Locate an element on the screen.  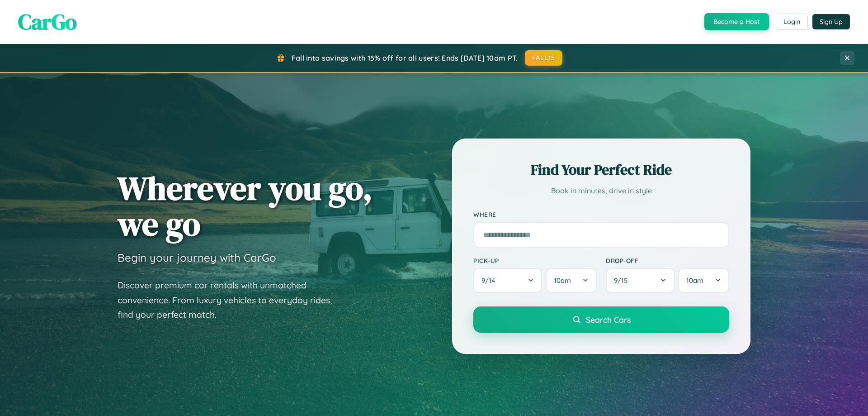
label: Drop-off is located at coordinates (668, 260).